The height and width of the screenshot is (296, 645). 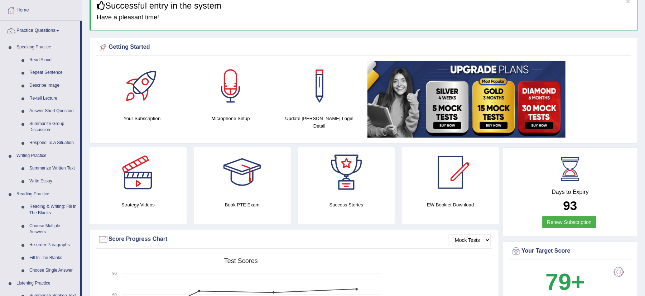 I want to click on h4: Days to Expiry, so click(x=570, y=192).